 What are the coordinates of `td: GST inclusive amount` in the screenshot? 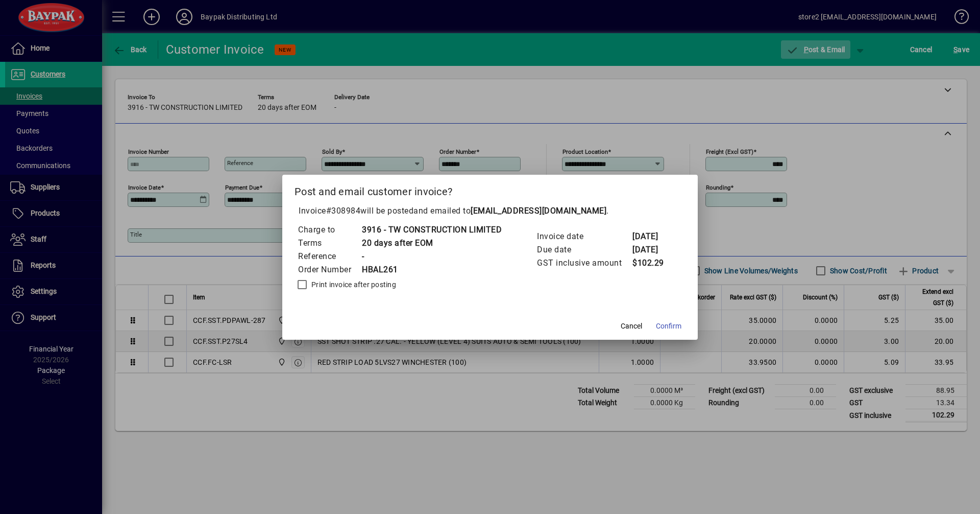 It's located at (584, 263).